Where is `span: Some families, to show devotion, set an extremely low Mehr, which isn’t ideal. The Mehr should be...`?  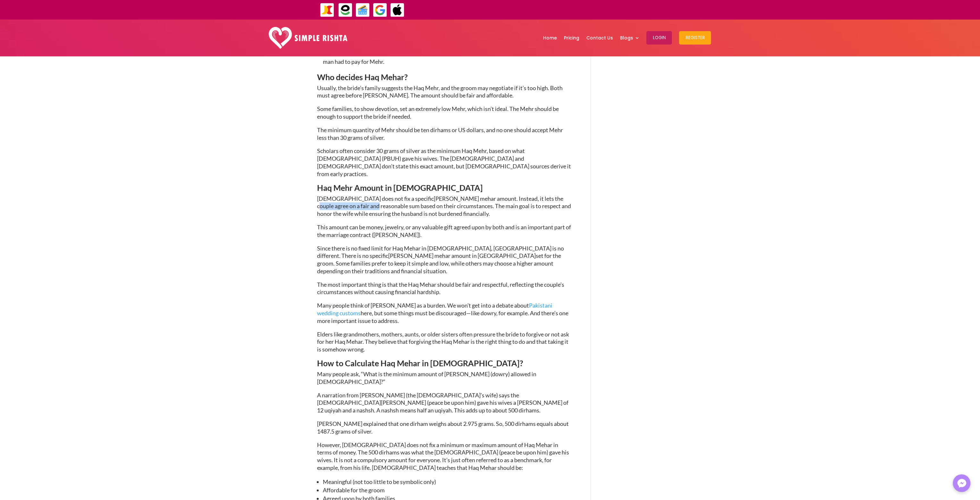
span: Some families, to show devotion, set an extremely low Mehr, which isn’t ideal. The Mehr should be... is located at coordinates (438, 113).